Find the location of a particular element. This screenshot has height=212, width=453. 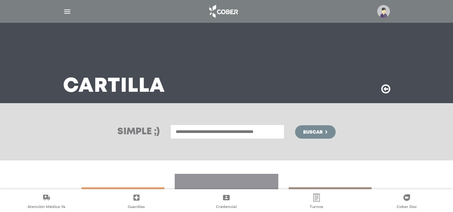

span: Turnos is located at coordinates (316, 207).